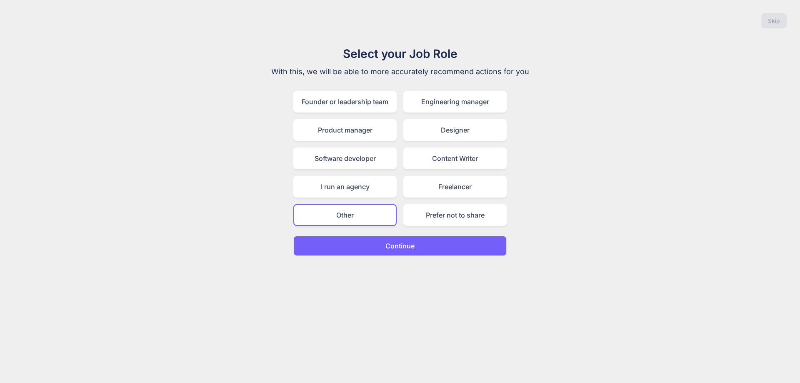 Image resolution: width=800 pixels, height=383 pixels. What do you see at coordinates (455, 215) in the screenshot?
I see `div: Prefer not to share` at bounding box center [455, 215].